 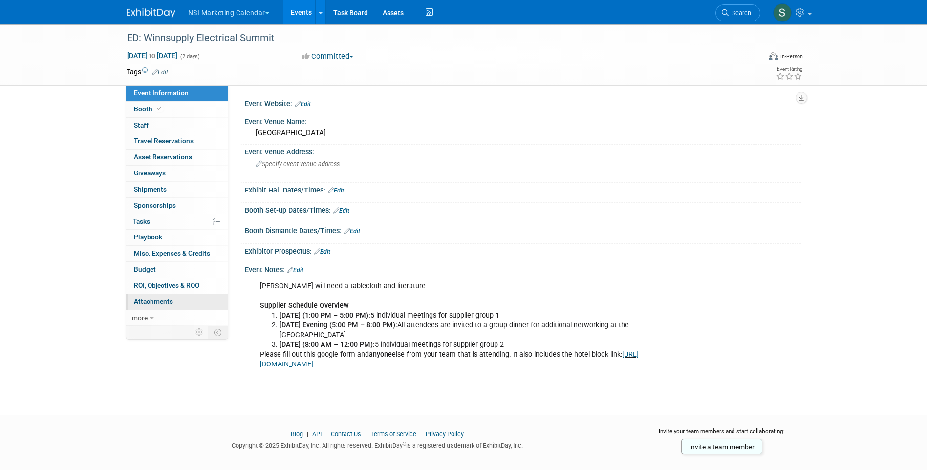 What do you see at coordinates (305, 306) in the screenshot?
I see `b: Supplier Schedule Overview` at bounding box center [305, 306].